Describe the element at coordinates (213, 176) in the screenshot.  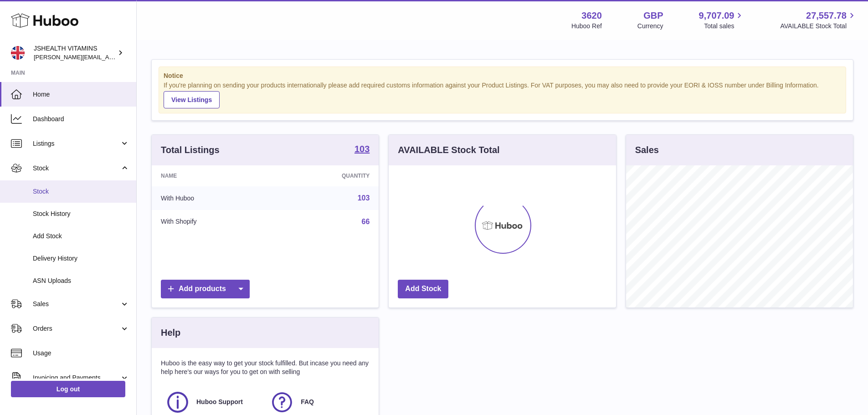
I see `th: Name` at that location.